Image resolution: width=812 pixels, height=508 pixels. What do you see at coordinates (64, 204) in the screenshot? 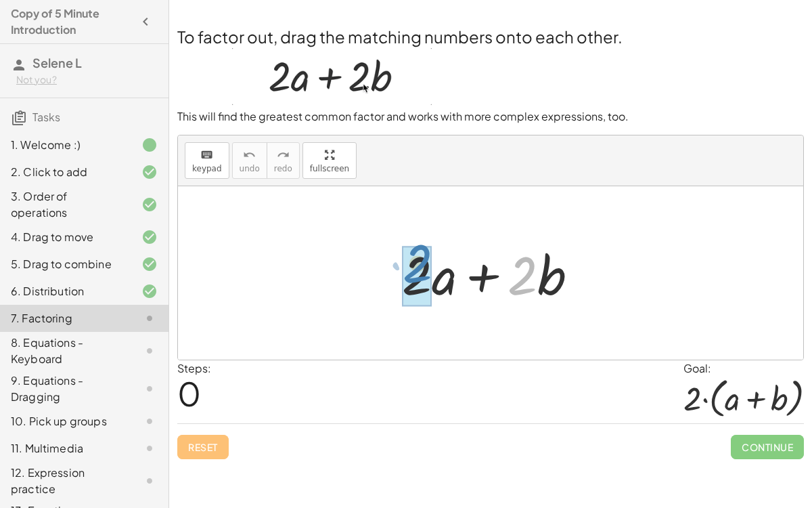
I see `div: 3. Order of operations` at bounding box center [64, 204].